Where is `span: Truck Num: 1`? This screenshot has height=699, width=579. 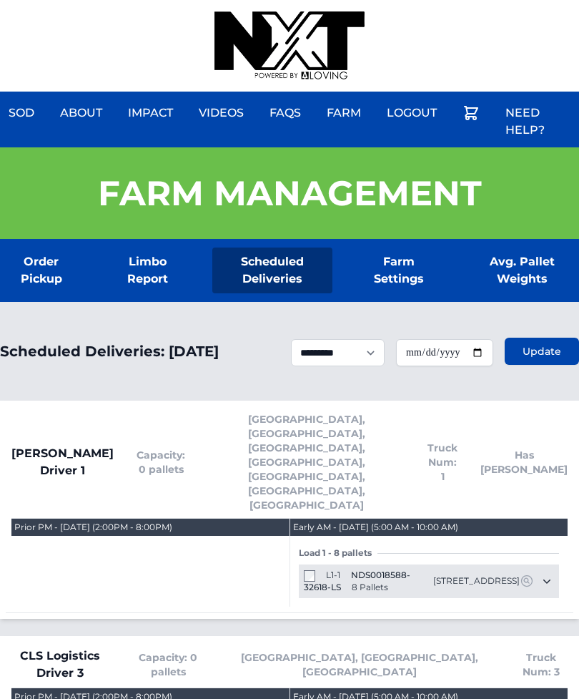 span: Truck Num: 1 is located at coordinates (443, 462).